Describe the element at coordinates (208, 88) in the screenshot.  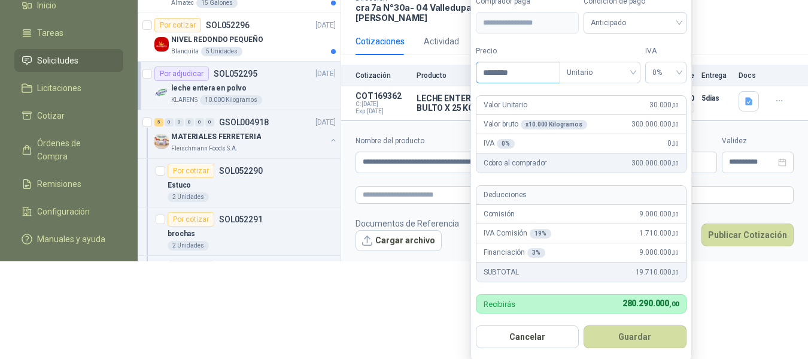
I see `p: leche entera en polvo` at that location.